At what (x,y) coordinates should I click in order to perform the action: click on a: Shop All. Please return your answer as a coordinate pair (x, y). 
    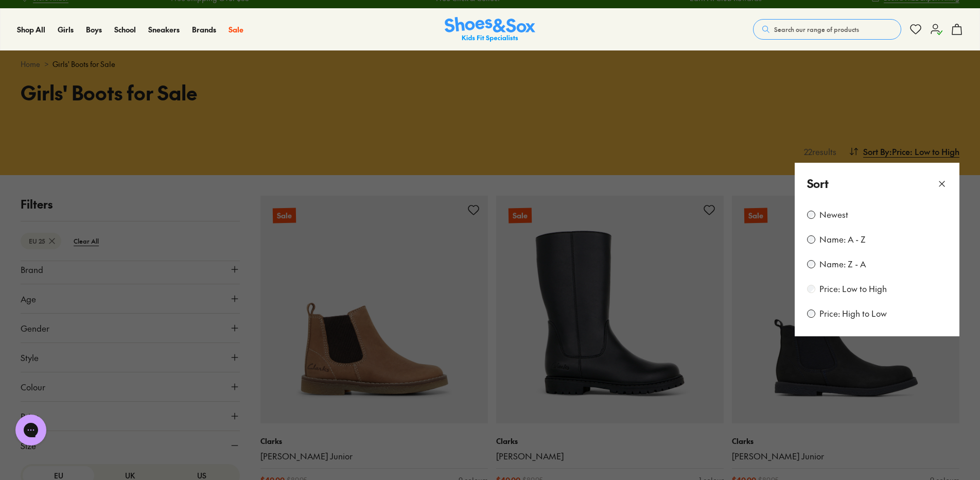
    Looking at the image, I should click on (31, 29).